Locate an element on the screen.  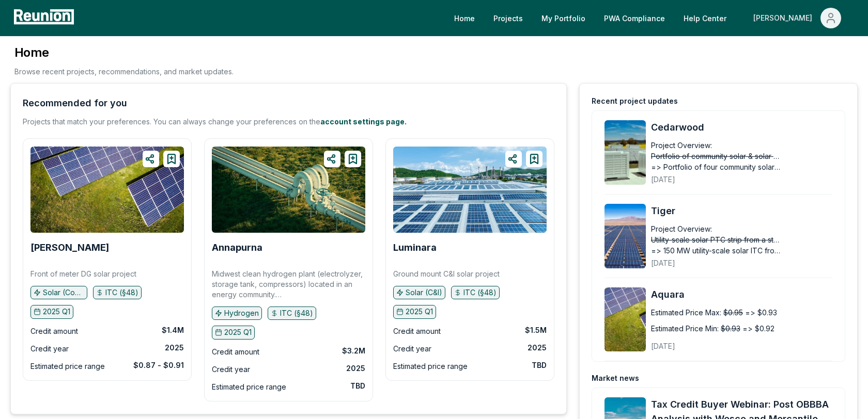
nav: Main is located at coordinates (651, 18).